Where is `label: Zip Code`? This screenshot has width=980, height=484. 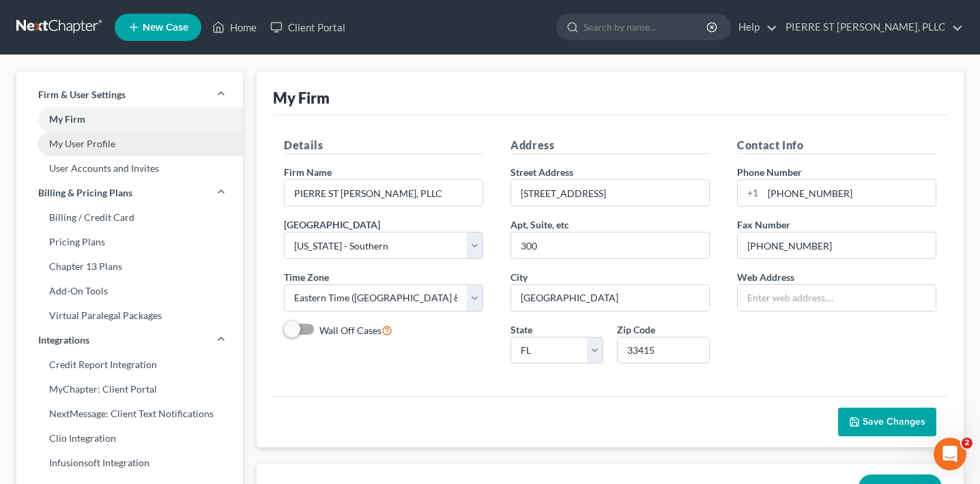
label: Zip Code is located at coordinates (636, 329).